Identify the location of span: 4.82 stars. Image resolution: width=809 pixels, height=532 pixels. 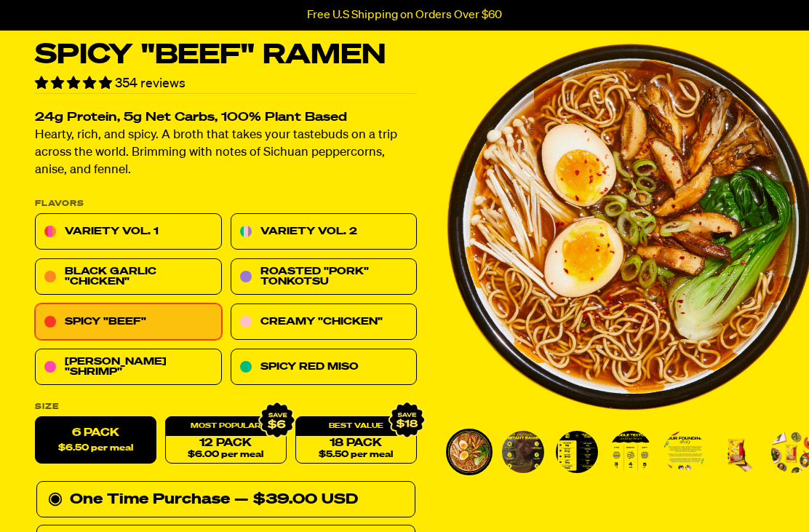
(75, 84).